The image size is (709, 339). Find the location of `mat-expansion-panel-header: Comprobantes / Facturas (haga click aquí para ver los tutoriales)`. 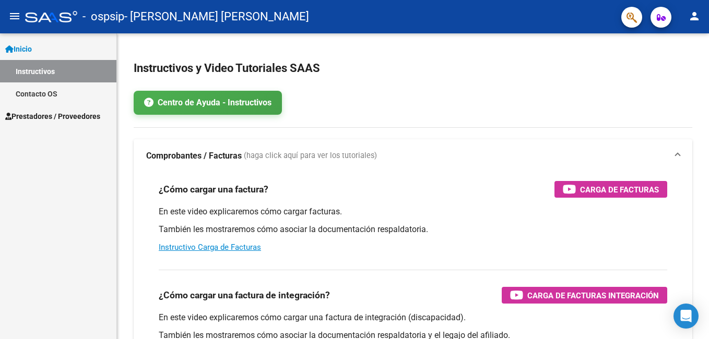

mat-expansion-panel-header: Comprobantes / Facturas (haga click aquí para ver los tutoriales) is located at coordinates (413, 156).